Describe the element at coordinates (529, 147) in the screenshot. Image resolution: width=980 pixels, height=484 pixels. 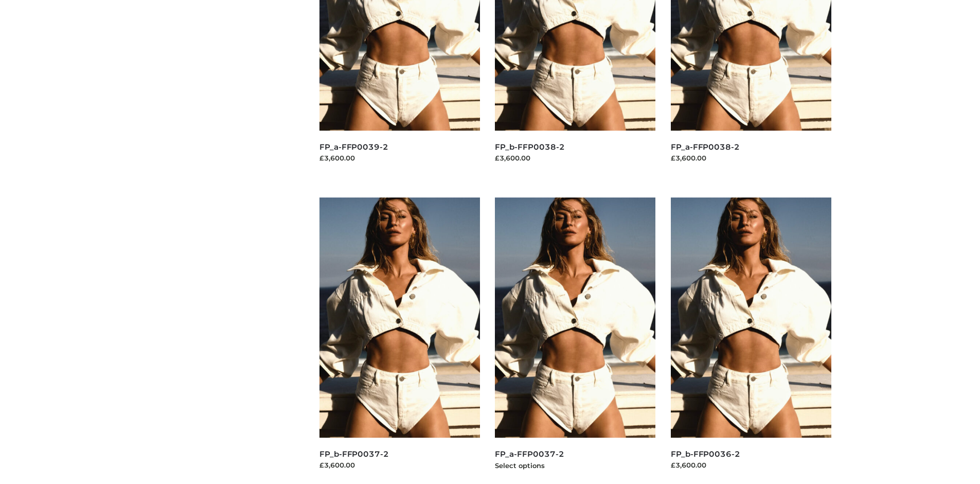
I see `a: FP_b-FFP0038-2` at that location.